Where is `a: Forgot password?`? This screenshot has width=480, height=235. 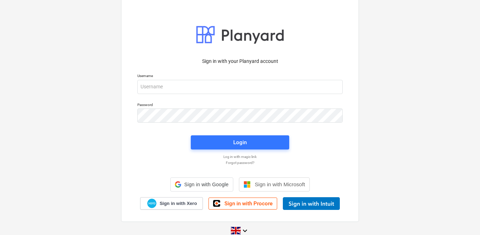
a: Forgot password? is located at coordinates (240, 163).